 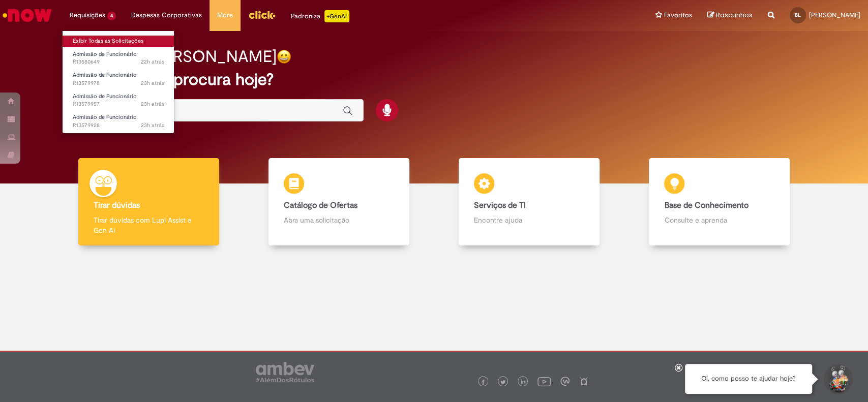 I want to click on img: logo_footer_workplace.png, so click(x=565, y=382).